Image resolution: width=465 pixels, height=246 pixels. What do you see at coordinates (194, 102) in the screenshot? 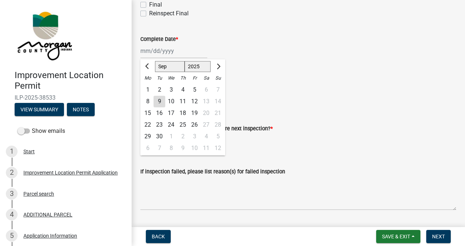
I see `div: 12` at bounding box center [194, 102].